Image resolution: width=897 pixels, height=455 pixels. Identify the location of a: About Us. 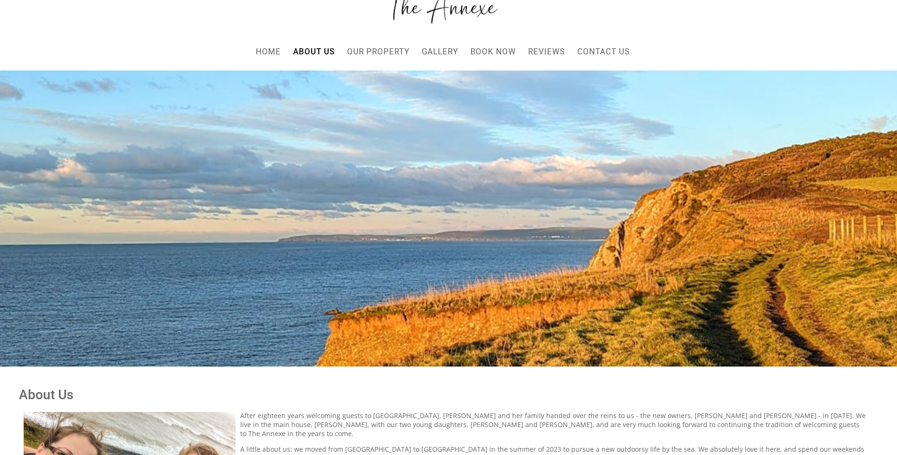
(314, 52).